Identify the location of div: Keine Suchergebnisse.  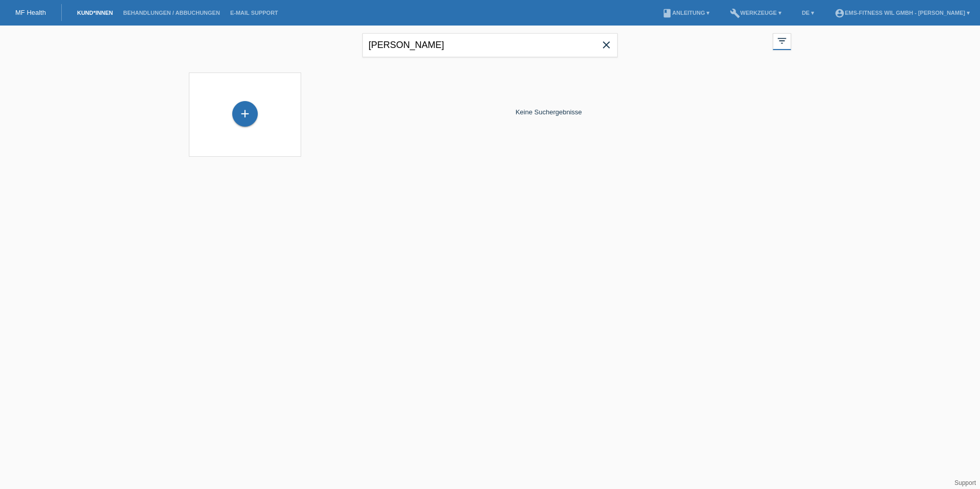
(549, 112).